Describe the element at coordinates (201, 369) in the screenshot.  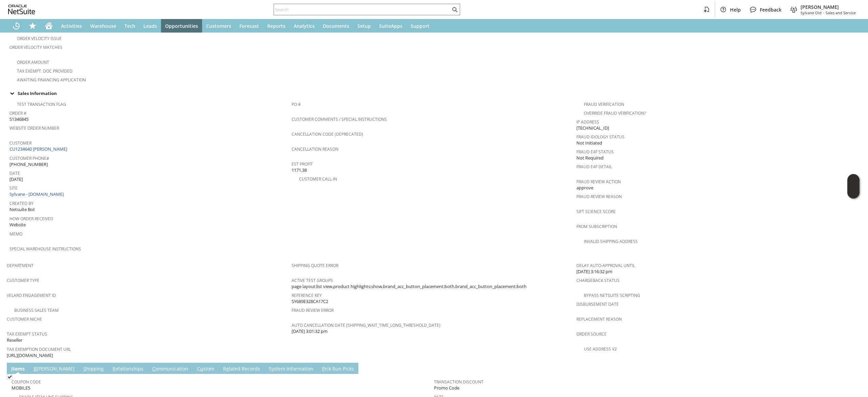
I see `span: u` at that location.